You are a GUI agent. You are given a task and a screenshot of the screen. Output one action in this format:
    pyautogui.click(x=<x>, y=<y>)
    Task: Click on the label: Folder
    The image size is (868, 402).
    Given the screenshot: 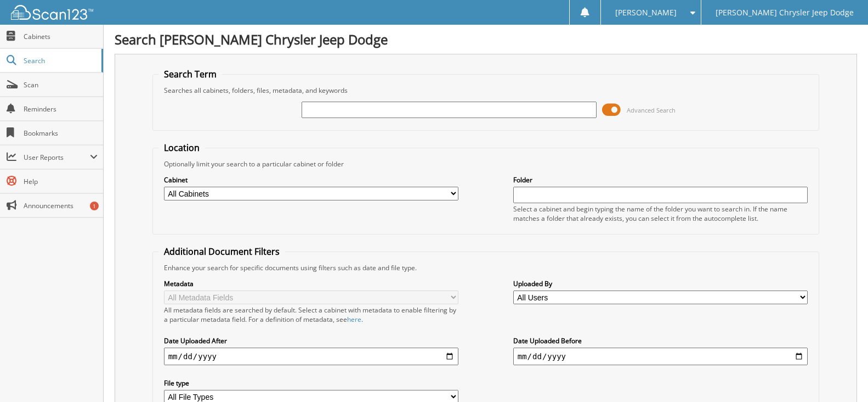 What is the action you would take?
    pyautogui.click(x=661, y=179)
    